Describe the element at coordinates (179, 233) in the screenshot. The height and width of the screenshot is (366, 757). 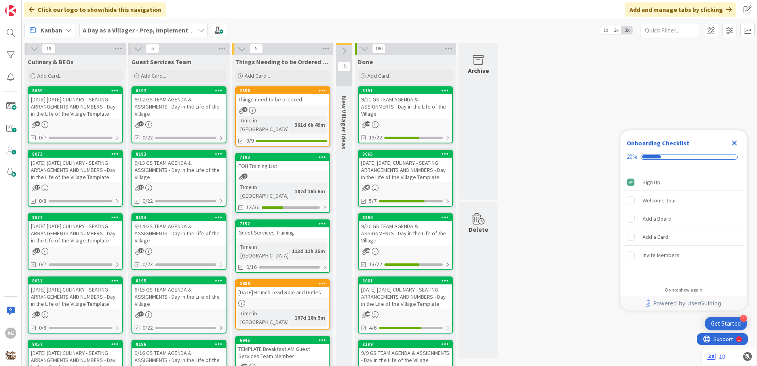
I see `div: 9/14 GS TEAM AGENDA & ASSIGNMENTS - Day in the Life of the Village` at that location.